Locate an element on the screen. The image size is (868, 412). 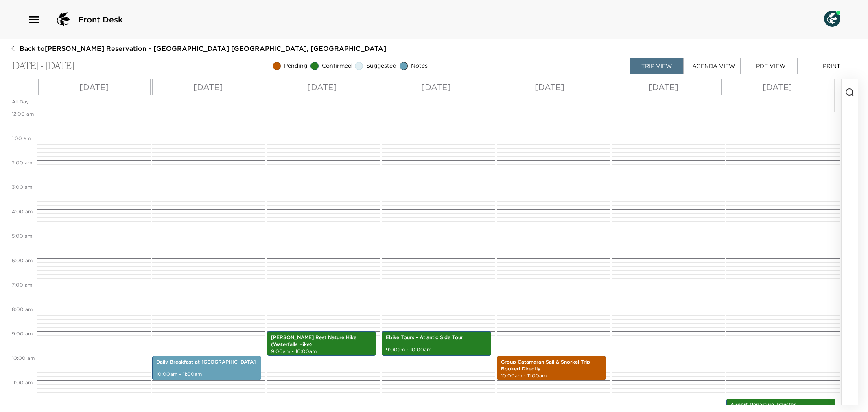
p: All Day is located at coordinates (24, 101).